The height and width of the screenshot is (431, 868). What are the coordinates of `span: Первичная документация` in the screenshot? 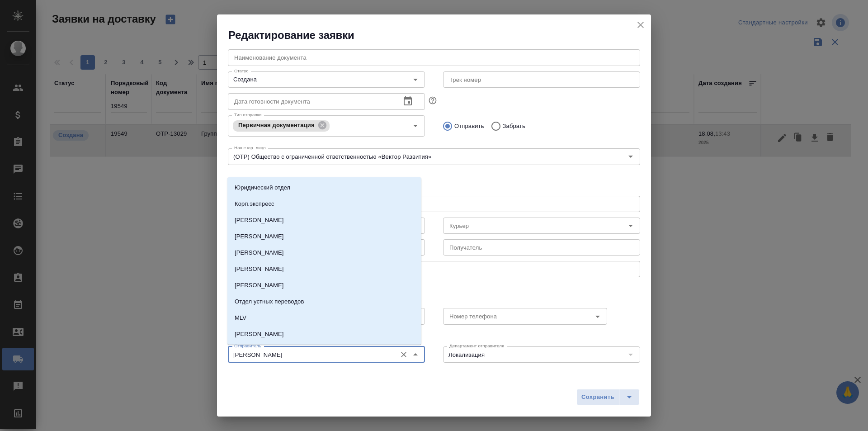 It's located at (276, 125).